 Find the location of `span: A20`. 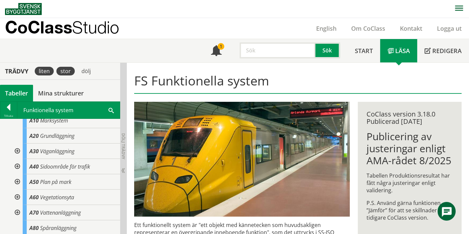

span: A20 is located at coordinates (34, 136).